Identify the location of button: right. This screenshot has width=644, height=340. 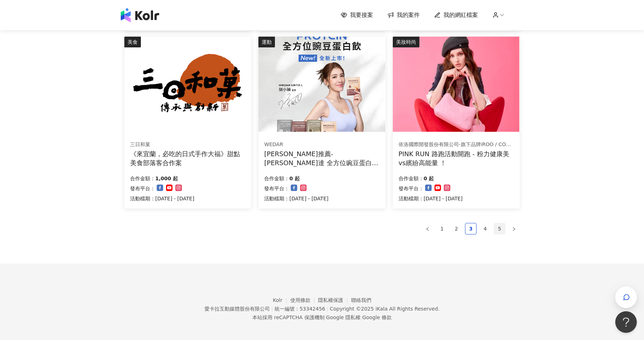
(514, 229).